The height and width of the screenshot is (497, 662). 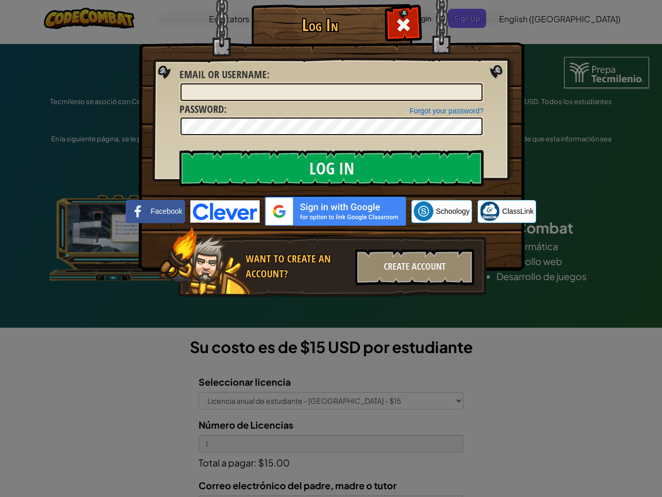 I want to click on span: Email or Username, so click(x=223, y=74).